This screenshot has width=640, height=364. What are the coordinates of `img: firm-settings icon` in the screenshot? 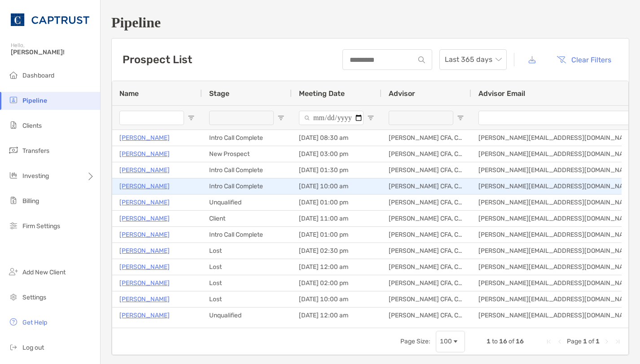 It's located at (14, 225).